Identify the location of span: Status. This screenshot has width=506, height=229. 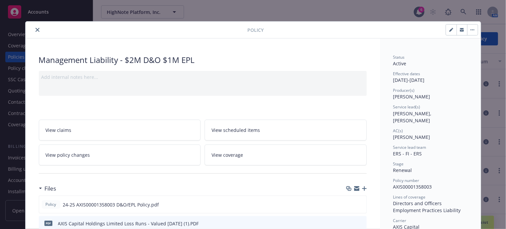
(399, 57).